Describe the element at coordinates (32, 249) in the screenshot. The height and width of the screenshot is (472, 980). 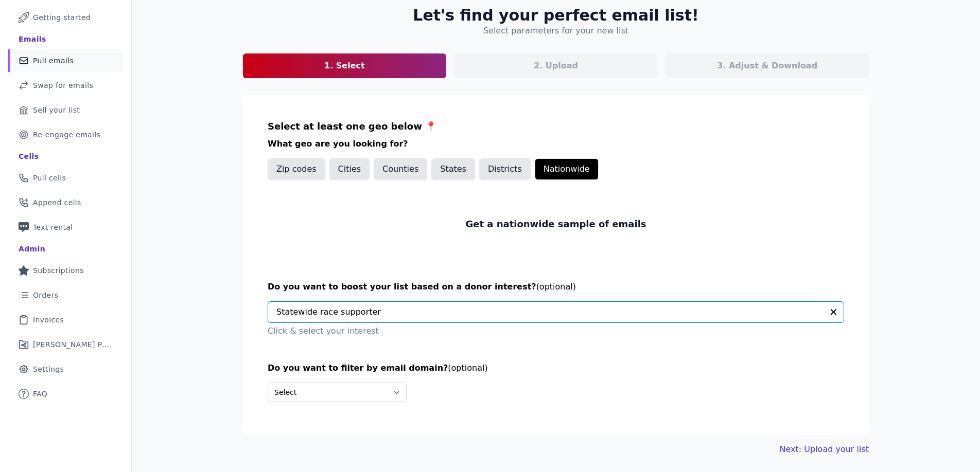
I see `div: Admin` at that location.